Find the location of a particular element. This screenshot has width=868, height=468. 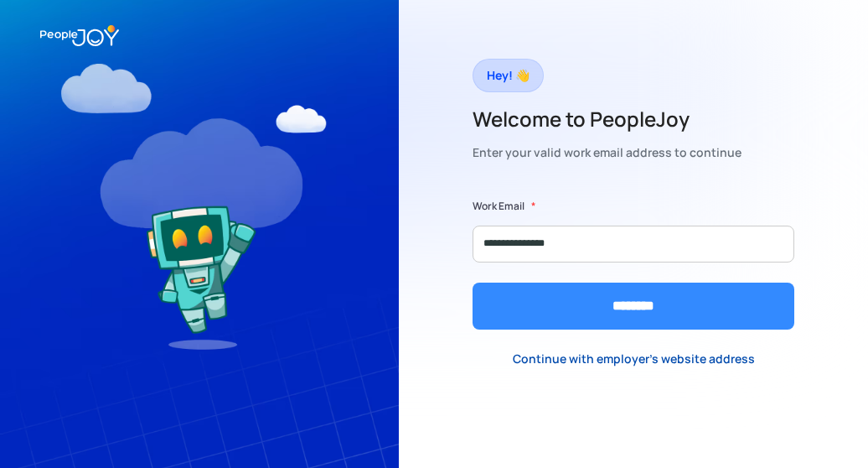

div: Hey! 👋 is located at coordinates (508, 76).